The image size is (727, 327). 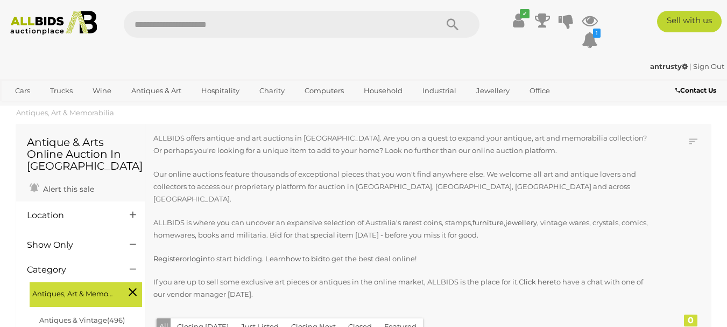 I want to click on p: ALLBIDS is where you can uncover an expansive selection of Australia's rarest coins, stamps, , , ..., so click(x=401, y=229).